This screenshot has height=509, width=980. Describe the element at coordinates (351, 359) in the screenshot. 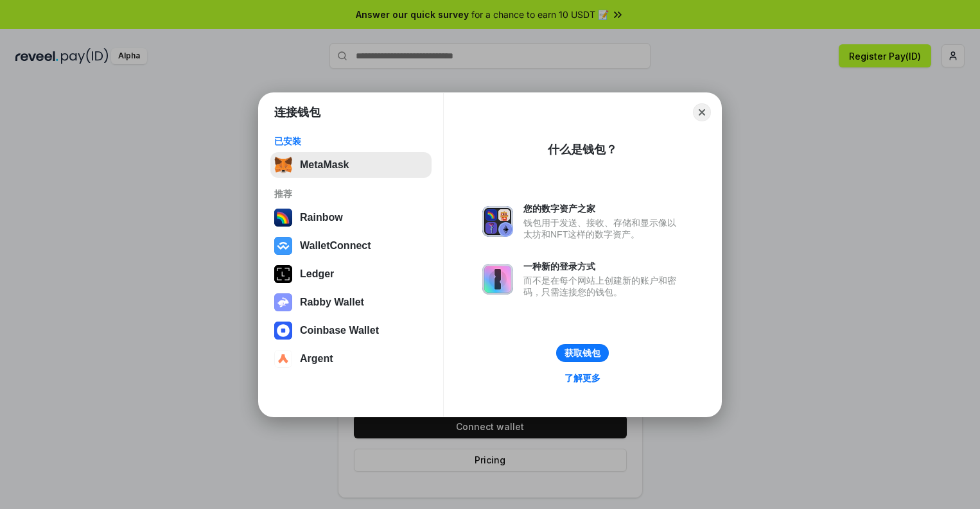

I see `button: Argent` at that location.